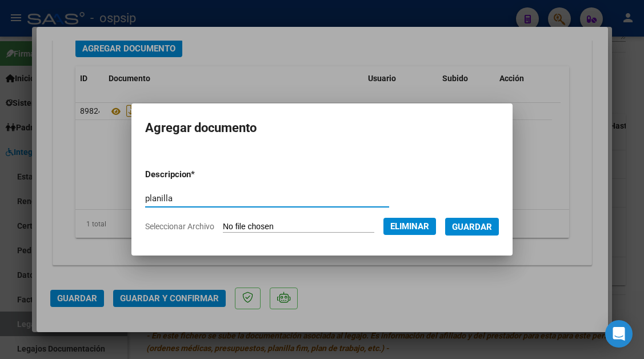 The width and height of the screenshot is (644, 359). I want to click on button: Eliminar, so click(410, 227).